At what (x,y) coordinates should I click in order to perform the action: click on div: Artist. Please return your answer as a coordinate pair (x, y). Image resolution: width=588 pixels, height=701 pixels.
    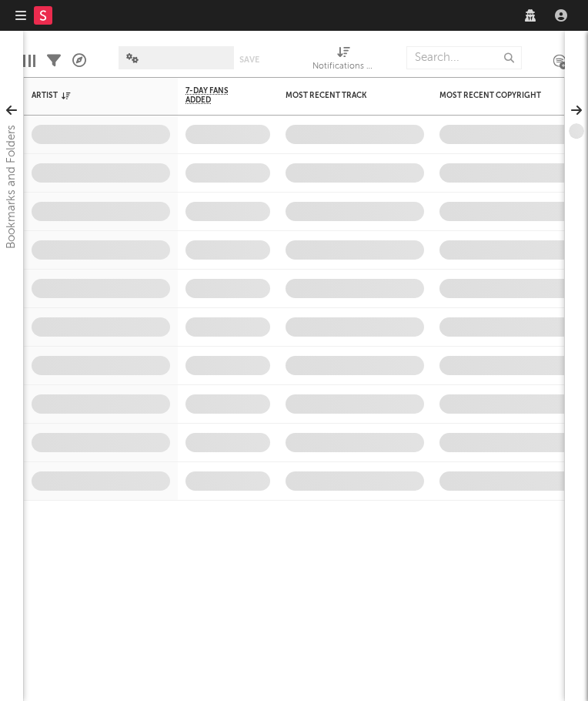
    Looking at the image, I should click on (90, 96).